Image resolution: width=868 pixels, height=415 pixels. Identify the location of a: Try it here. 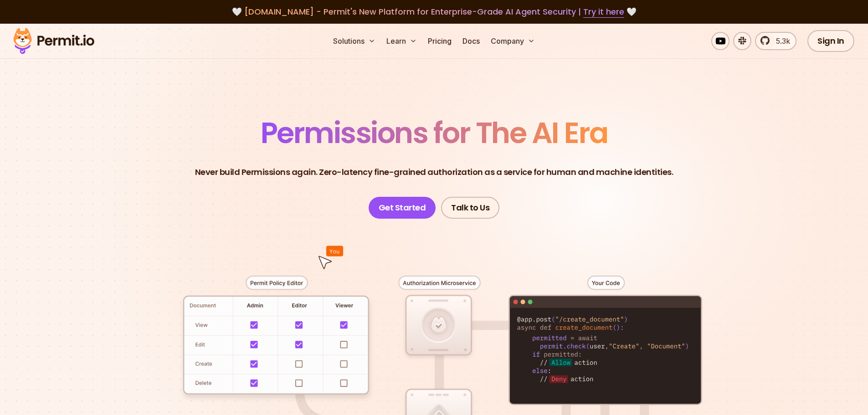
(604, 11).